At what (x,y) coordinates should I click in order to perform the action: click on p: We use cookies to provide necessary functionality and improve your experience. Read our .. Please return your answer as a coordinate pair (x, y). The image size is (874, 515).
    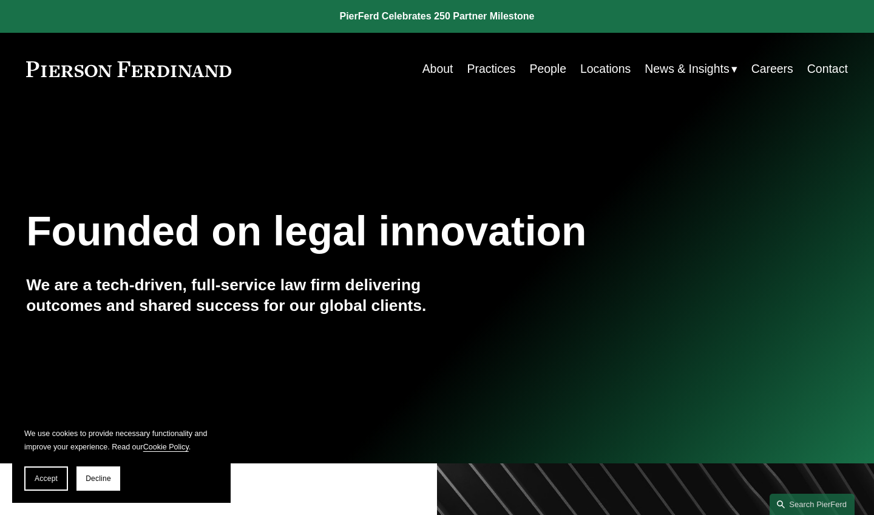
    Looking at the image, I should click on (121, 440).